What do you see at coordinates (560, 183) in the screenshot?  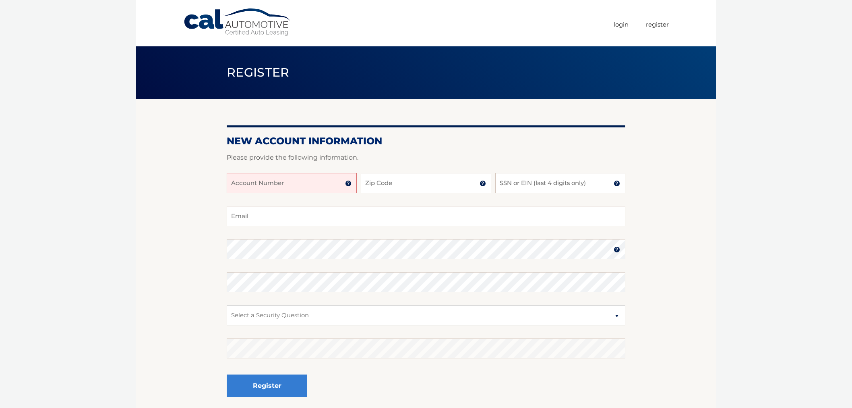 I see `input: SSN or EIN (last 4 digits only)` at bounding box center [560, 183].